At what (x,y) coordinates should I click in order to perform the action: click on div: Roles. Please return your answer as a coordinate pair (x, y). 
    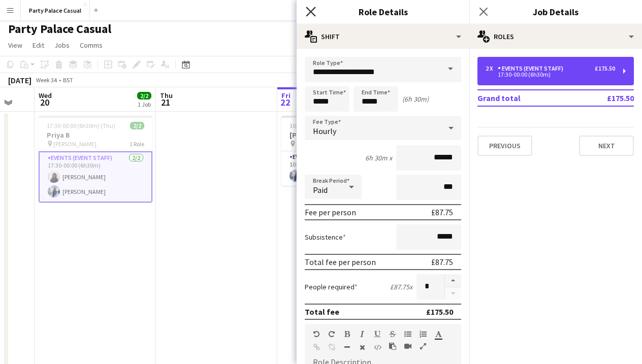
    Looking at the image, I should click on (556, 37).